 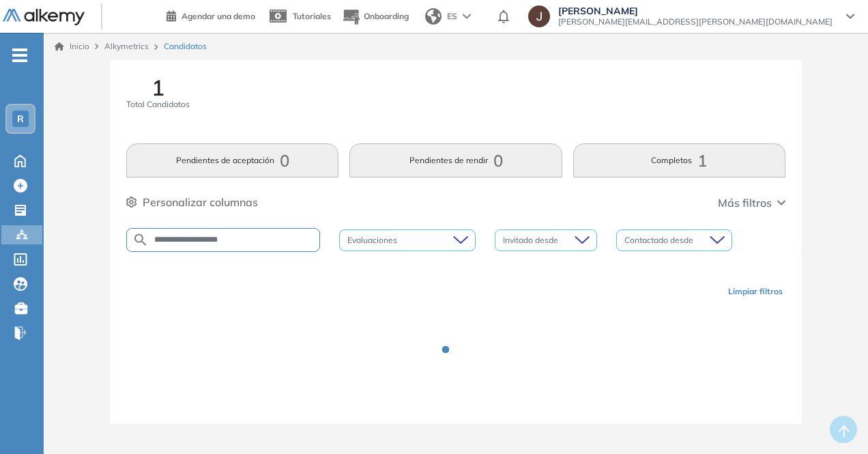 What do you see at coordinates (158, 105) in the screenshot?
I see `span: Total Candidatos` at bounding box center [158, 105].